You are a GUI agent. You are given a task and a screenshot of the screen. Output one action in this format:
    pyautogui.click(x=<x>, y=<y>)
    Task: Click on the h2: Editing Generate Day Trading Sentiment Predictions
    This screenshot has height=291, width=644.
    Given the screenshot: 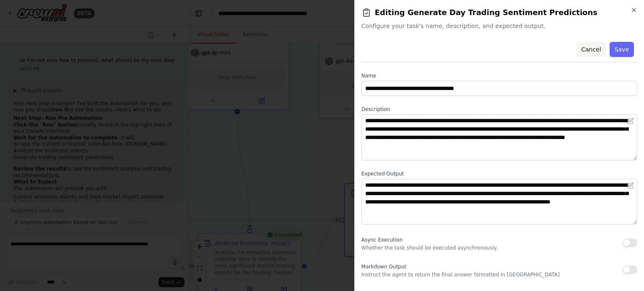 What is the action you would take?
    pyautogui.click(x=499, y=13)
    